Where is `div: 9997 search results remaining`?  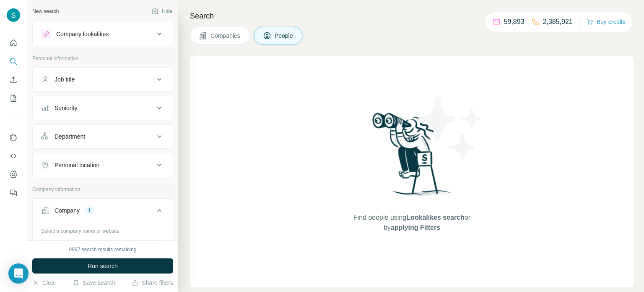 div: 9997 search results remaining is located at coordinates (103, 249).